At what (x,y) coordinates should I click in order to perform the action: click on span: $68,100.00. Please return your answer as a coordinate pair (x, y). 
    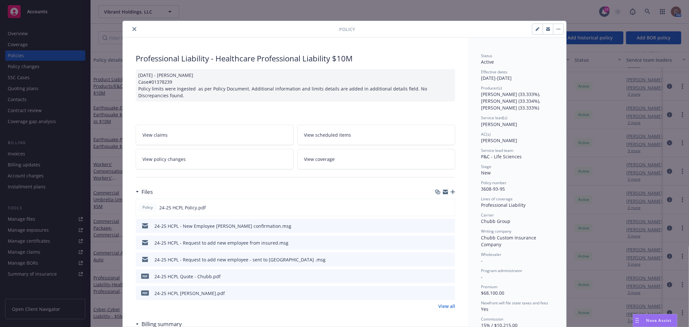
    Looking at the image, I should click on (492, 293).